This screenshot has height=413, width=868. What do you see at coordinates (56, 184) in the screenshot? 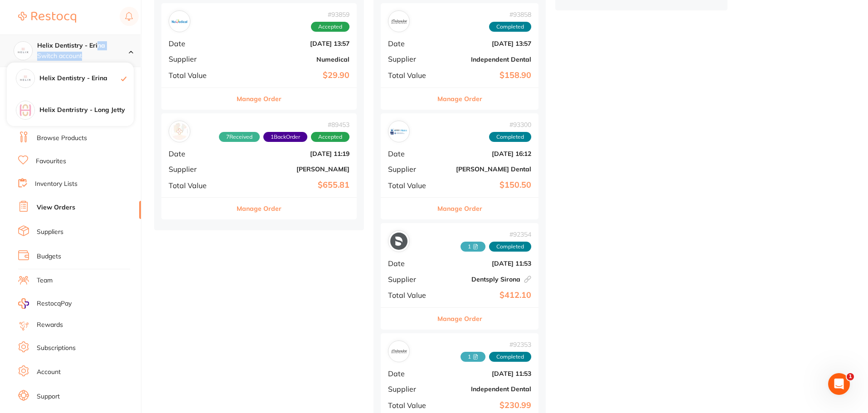
I see `a: Inventory Lists` at bounding box center [56, 184].